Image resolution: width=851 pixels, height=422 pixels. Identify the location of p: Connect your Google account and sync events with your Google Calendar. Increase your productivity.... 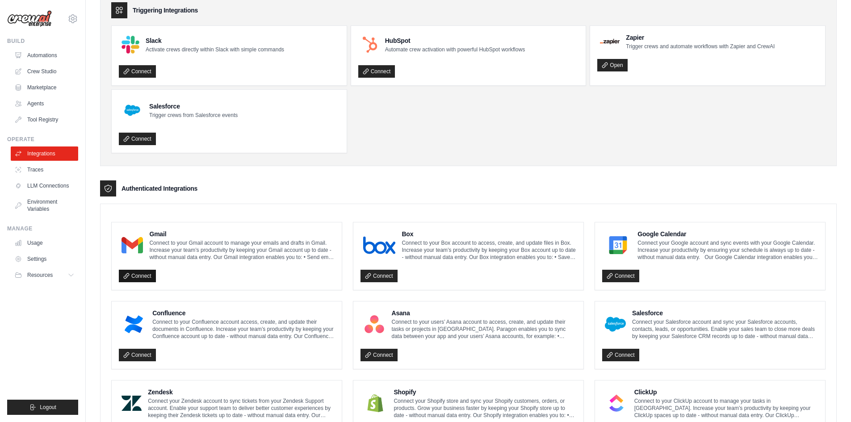
(728, 250).